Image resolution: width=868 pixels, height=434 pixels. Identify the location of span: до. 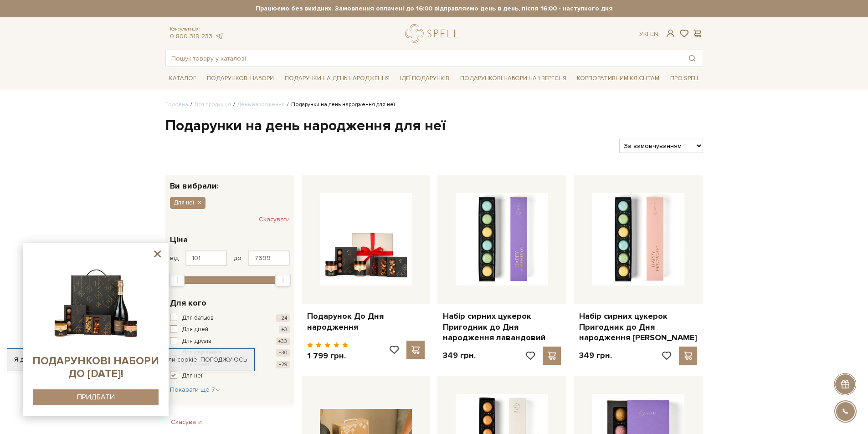
(237, 258).